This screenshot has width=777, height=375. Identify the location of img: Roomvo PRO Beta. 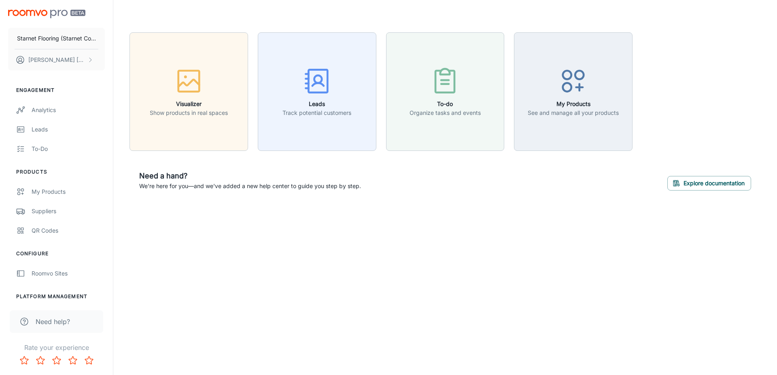
(47, 14).